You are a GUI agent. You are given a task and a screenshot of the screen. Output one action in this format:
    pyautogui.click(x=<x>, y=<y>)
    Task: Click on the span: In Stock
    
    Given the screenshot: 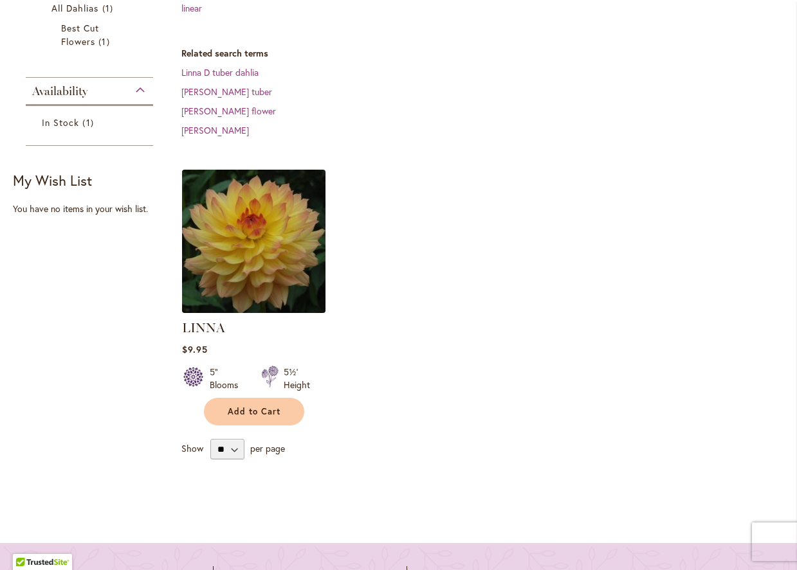 What is the action you would take?
    pyautogui.click(x=60, y=122)
    